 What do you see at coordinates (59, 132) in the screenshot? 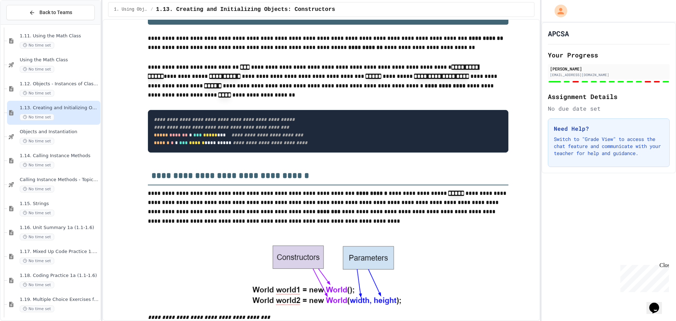
I see `span: Objects and Instantiation` at bounding box center [59, 132].